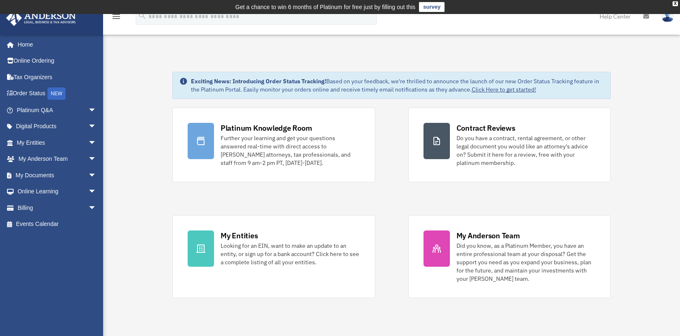 This screenshot has height=336, width=680. Describe the element at coordinates (56, 94) in the screenshot. I see `div: NEW` at that location.